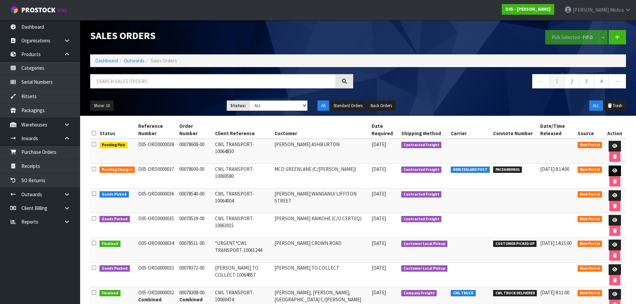  Describe the element at coordinates (117, 130) in the screenshot. I see `th: Status` at that location.